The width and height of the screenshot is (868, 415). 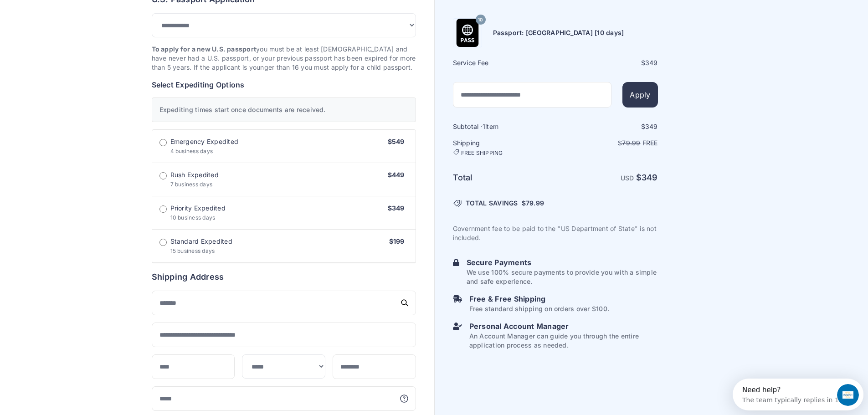 What do you see at coordinates (503, 178) in the screenshot?
I see `h6: Total` at bounding box center [503, 178].